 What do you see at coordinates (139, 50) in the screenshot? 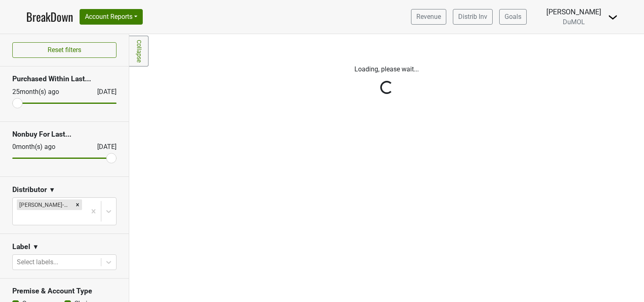
I see `a: Collapse` at bounding box center [139, 50].